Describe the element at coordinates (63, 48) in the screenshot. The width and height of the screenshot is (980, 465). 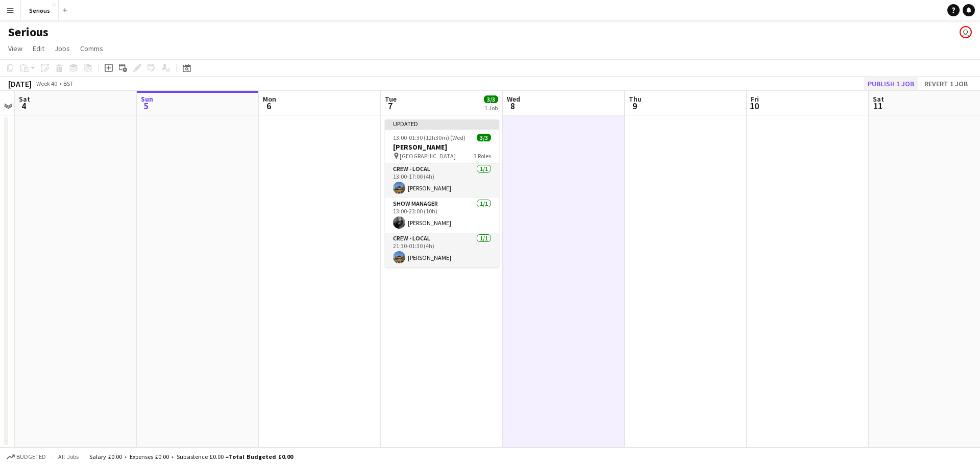
I see `a: Jobs` at that location.